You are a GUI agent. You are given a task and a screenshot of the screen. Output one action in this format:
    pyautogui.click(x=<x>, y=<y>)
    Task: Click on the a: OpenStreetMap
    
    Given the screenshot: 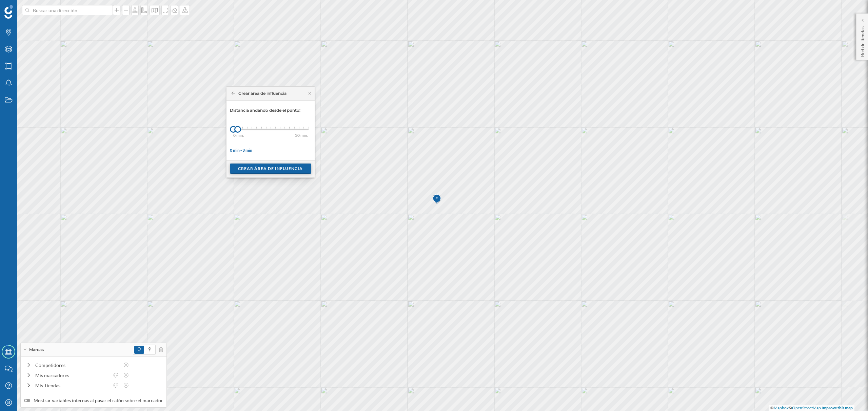 What is the action you would take?
    pyautogui.click(x=806, y=408)
    